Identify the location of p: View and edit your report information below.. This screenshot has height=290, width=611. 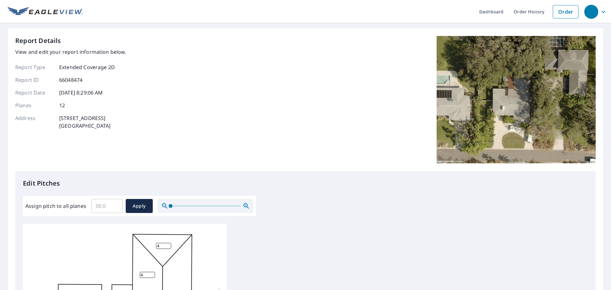
(71, 52).